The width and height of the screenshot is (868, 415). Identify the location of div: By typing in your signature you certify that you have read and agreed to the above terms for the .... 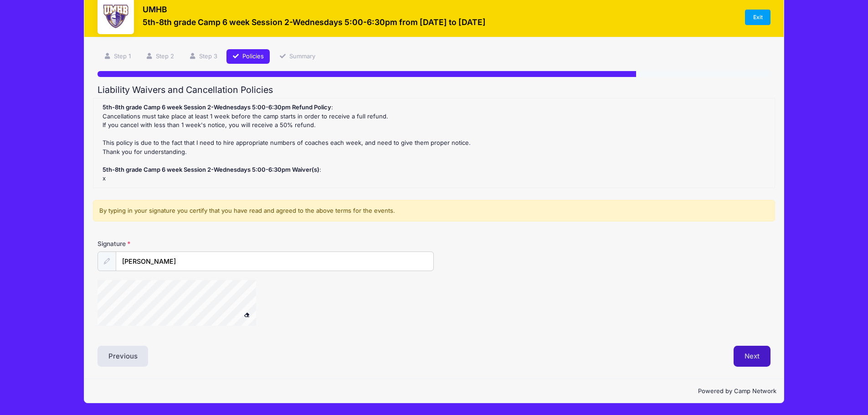
(434, 211).